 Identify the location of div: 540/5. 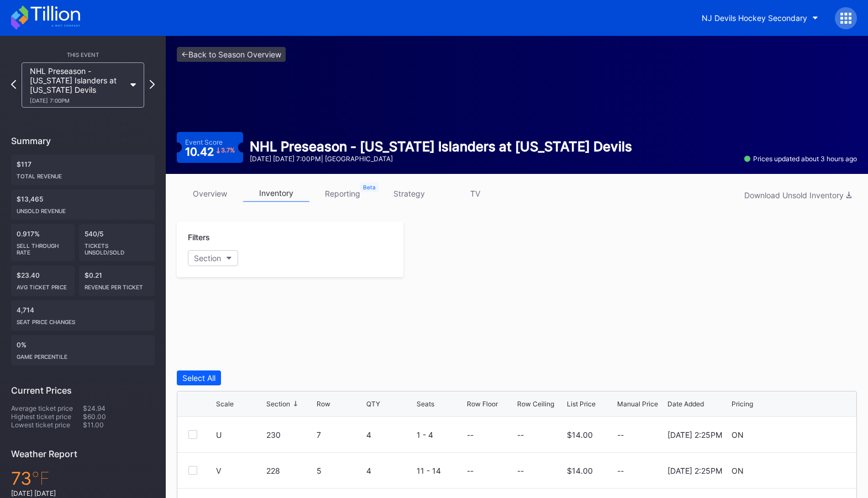
(117, 242).